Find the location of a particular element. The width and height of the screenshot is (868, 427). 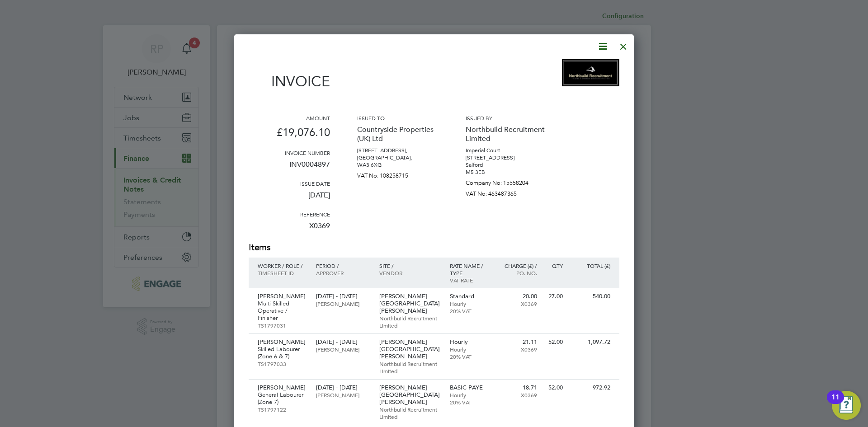

p: Worker / Role / is located at coordinates (282, 266).